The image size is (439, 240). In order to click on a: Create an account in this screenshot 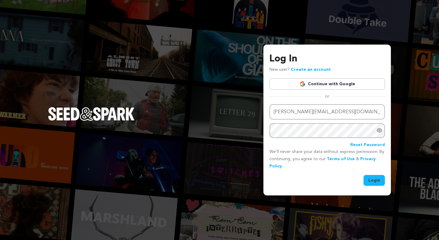, I will do `click(310, 69)`.